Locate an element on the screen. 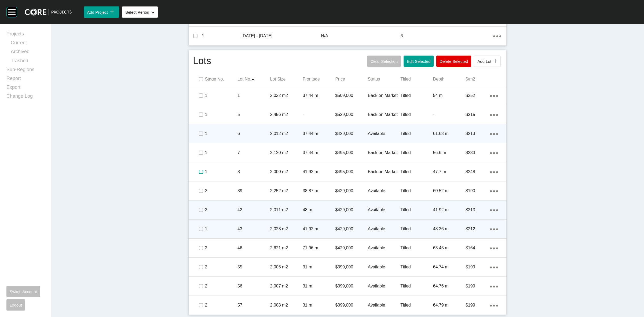 The height and width of the screenshot is (317, 644). button: Clear Selection is located at coordinates (384, 61).